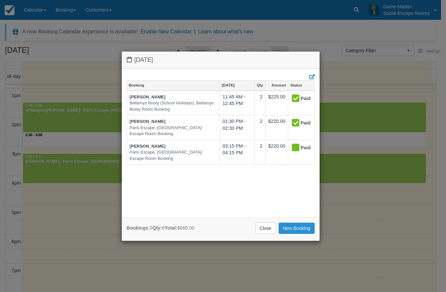  What do you see at coordinates (173, 85) in the screenshot?
I see `a: Booking` at bounding box center [173, 85].